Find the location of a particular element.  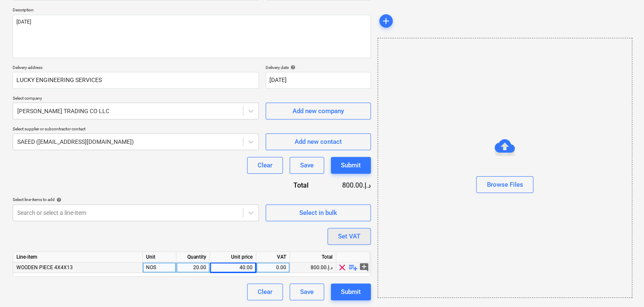

button: Select in bulk is located at coordinates (318, 213).